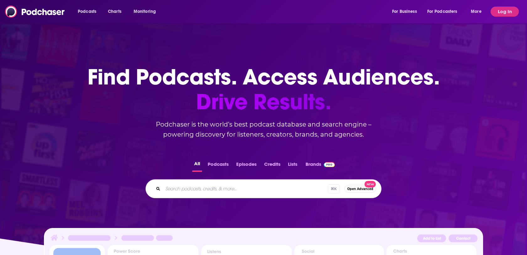  What do you see at coordinates (320, 165) in the screenshot?
I see `a: BrandsPodchaser Pro` at bounding box center [320, 165].